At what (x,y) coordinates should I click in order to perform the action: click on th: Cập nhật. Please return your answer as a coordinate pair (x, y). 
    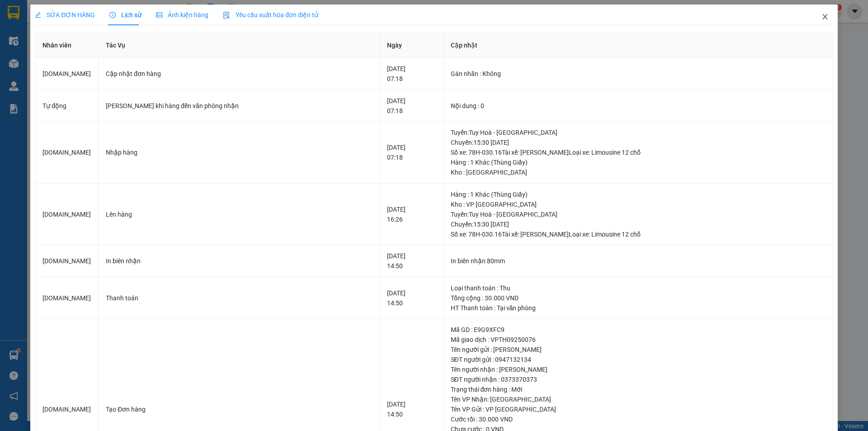
    Looking at the image, I should click on (638, 45).